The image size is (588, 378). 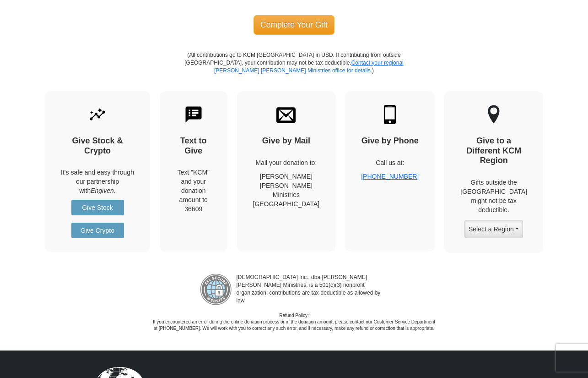 What do you see at coordinates (494, 229) in the screenshot?
I see `button: Select a Region` at bounding box center [494, 229].